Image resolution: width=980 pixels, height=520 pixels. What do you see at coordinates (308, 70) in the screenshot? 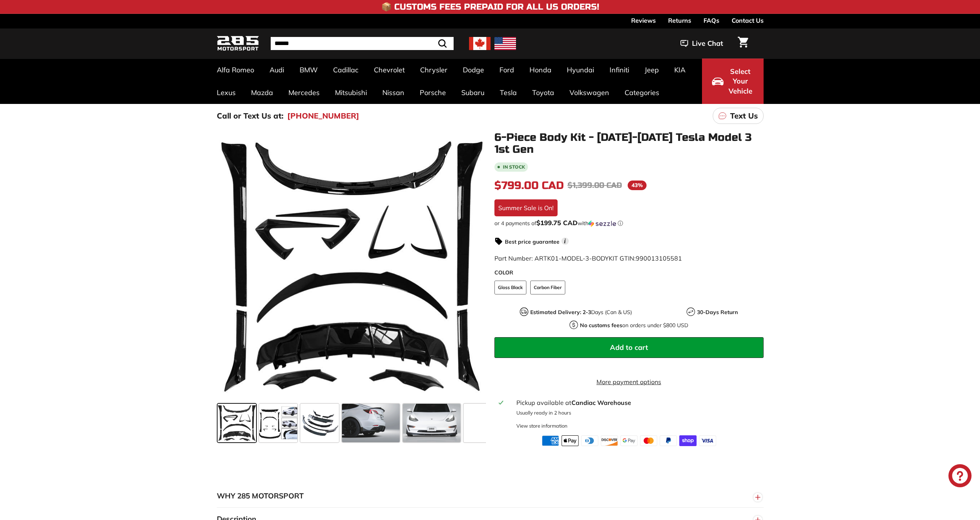
I see `a: BMW` at bounding box center [308, 70].